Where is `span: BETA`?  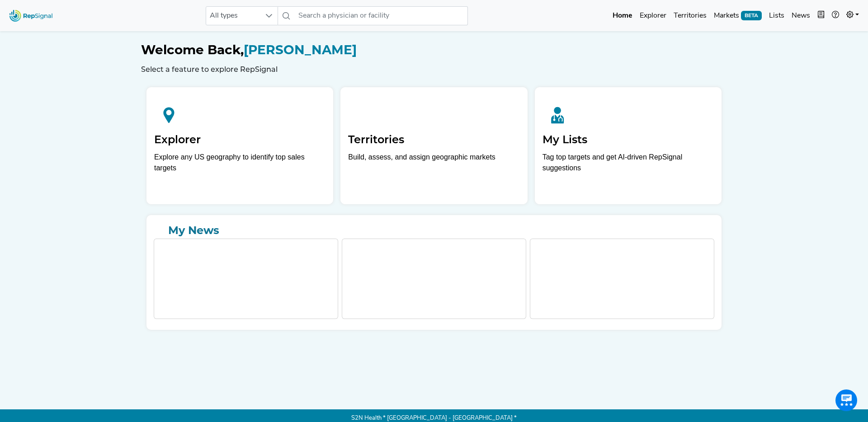 span: BETA is located at coordinates (751, 15).